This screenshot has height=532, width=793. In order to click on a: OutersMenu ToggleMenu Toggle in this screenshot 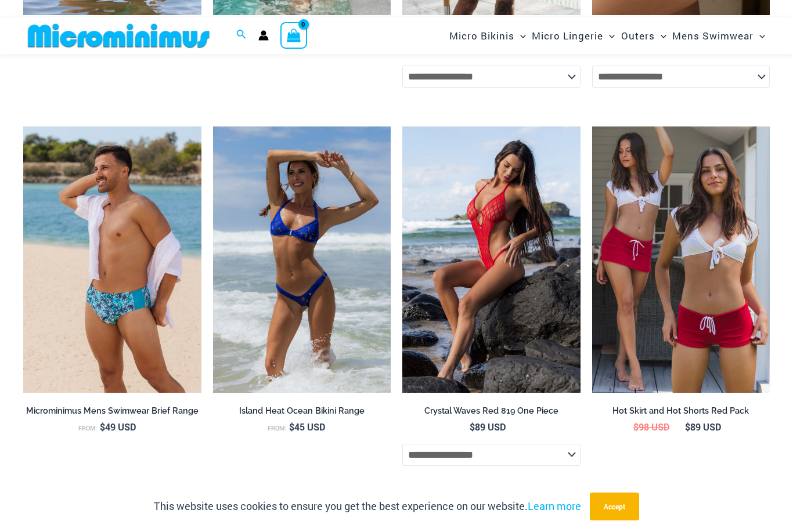, I will do `click(644, 36)`.